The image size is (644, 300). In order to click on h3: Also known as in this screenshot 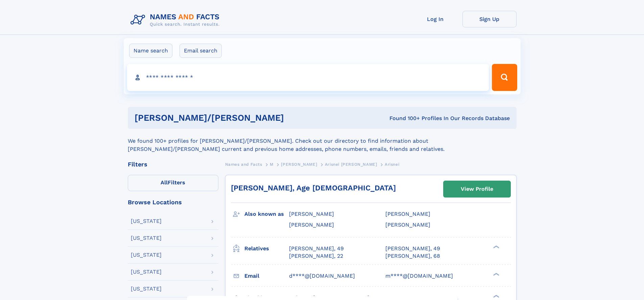, I will do `click(267, 214)`.